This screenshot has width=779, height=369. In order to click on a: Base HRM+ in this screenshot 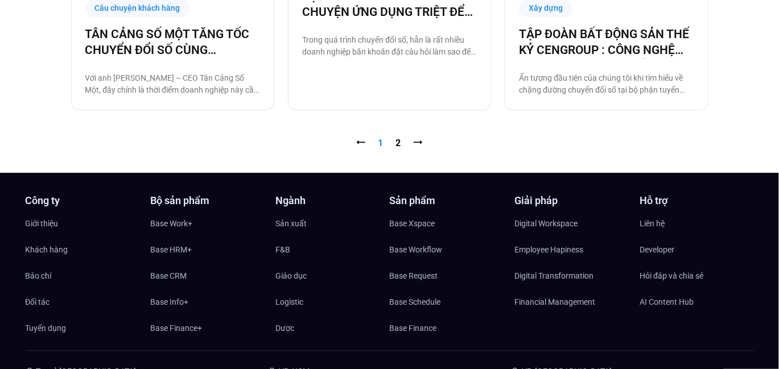, I will do `click(208, 250)`.